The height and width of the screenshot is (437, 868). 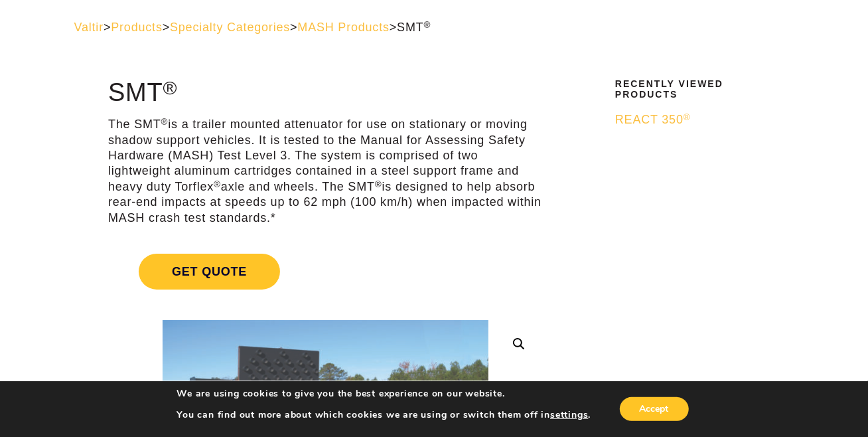 I want to click on h2: Recently Viewed Products, so click(x=701, y=89).